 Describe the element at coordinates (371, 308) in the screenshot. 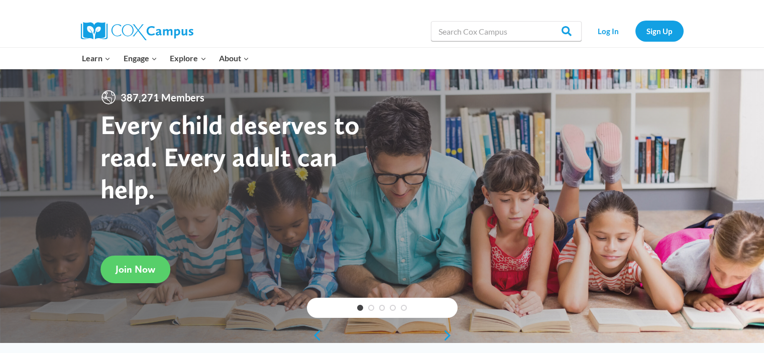

I see `a: 2` at that location.